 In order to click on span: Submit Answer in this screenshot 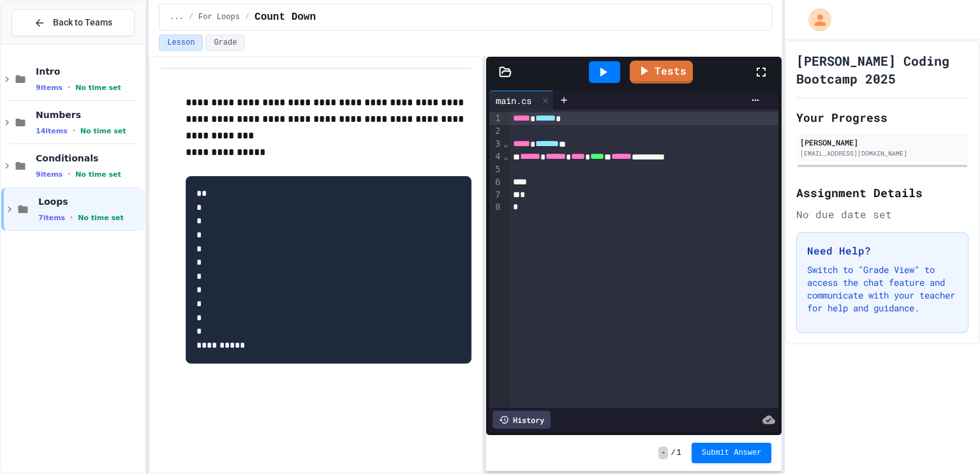, I will do `click(732, 454)`.